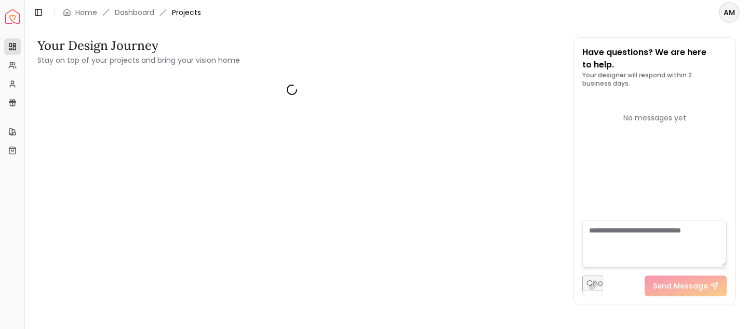 The width and height of the screenshot is (748, 329). I want to click on span: AM, so click(729, 12).